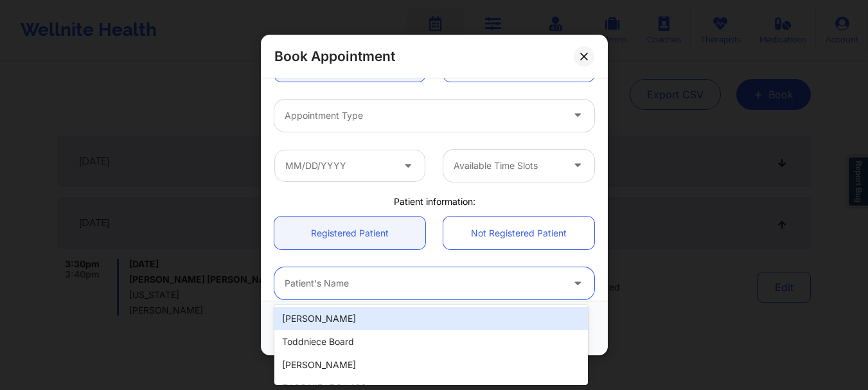 The width and height of the screenshot is (868, 390). What do you see at coordinates (435, 201) in the screenshot?
I see `div: Patient information:` at bounding box center [435, 201].